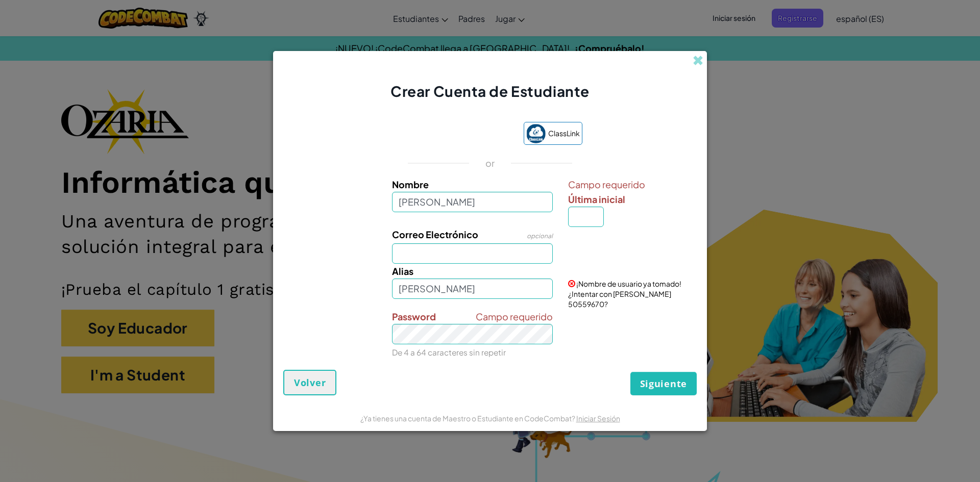  What do you see at coordinates (598, 419) in the screenshot?
I see `a: Iniciar Sesión` at bounding box center [598, 419].